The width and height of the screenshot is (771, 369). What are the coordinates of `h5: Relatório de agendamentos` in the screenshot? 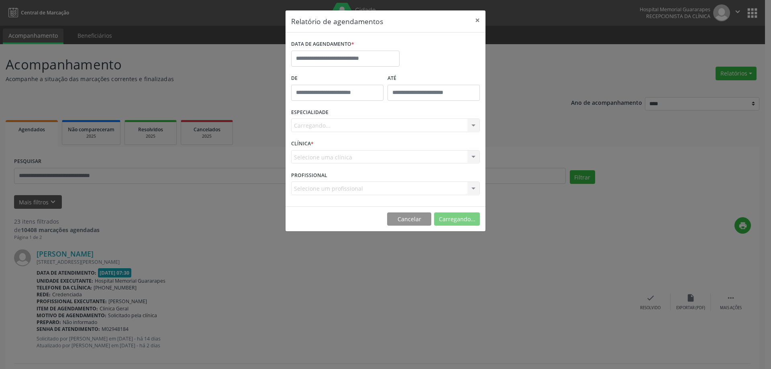 It's located at (337, 21).